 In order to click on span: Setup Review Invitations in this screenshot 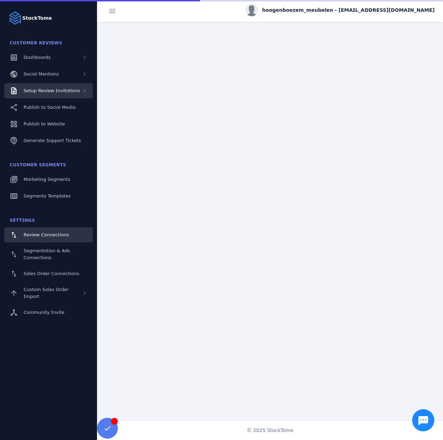, I will do `click(52, 90)`.